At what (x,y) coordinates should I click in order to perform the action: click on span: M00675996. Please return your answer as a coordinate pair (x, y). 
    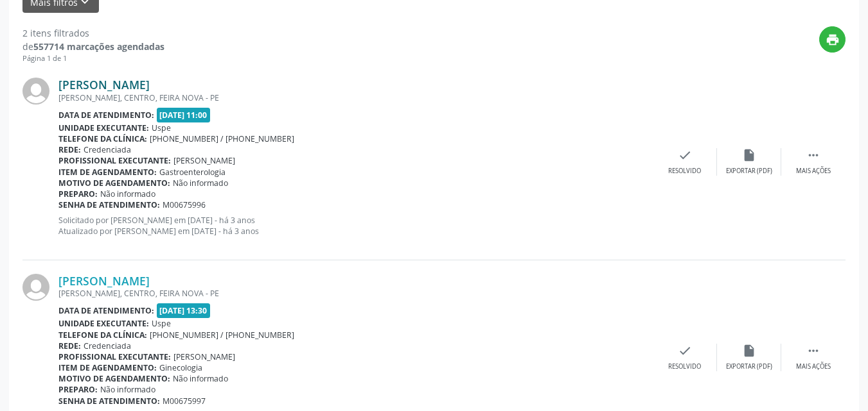
    Looking at the image, I should click on (184, 205).